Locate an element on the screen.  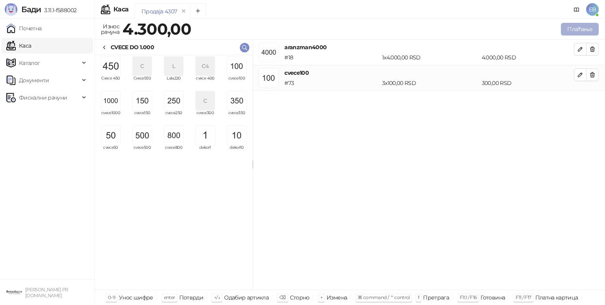
span: cvece1000 is located at coordinates (111, 117).